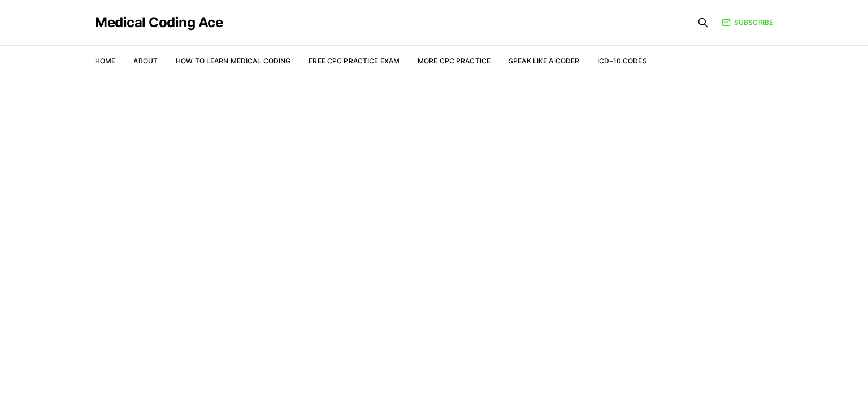 The height and width of the screenshot is (393, 868). I want to click on a: How to Learn Medical Coding, so click(233, 61).